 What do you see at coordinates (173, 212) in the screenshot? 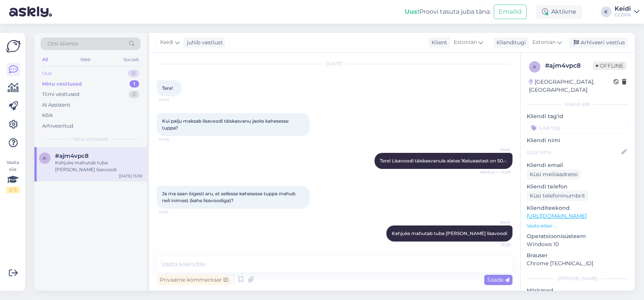
I see `span: 14:52` at bounding box center [173, 212].